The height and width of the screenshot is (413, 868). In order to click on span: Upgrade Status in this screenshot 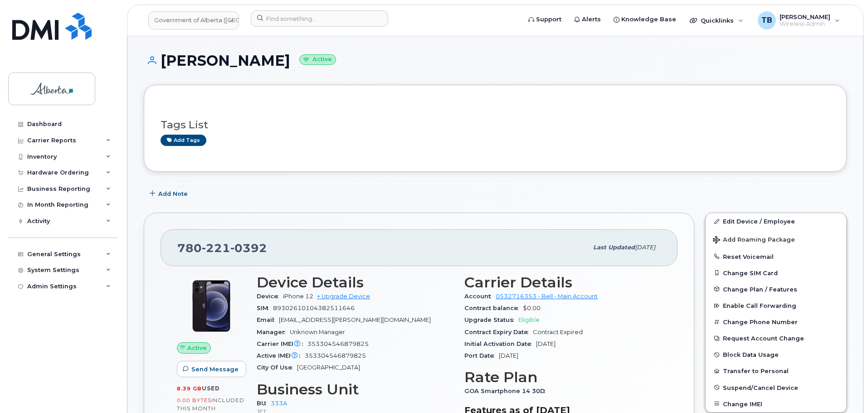, I will do `click(491, 320)`.